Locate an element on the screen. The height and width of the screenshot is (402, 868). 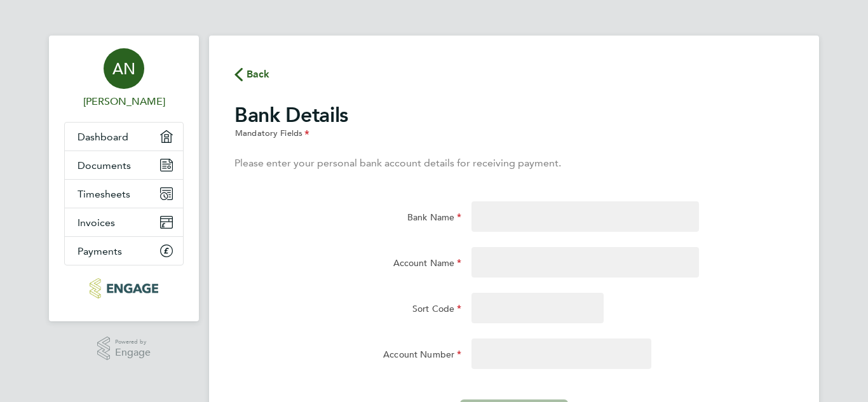
a: Invoices is located at coordinates (124, 222).